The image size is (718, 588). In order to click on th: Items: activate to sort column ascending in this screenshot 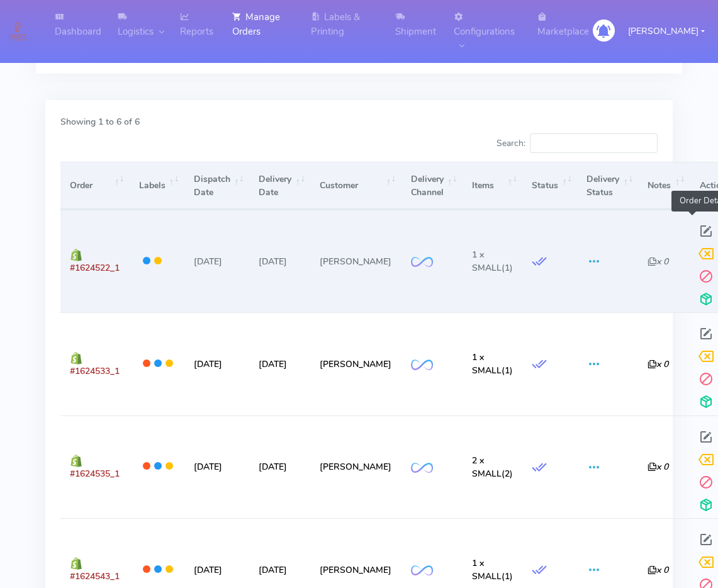, I will do `click(492, 185)`.